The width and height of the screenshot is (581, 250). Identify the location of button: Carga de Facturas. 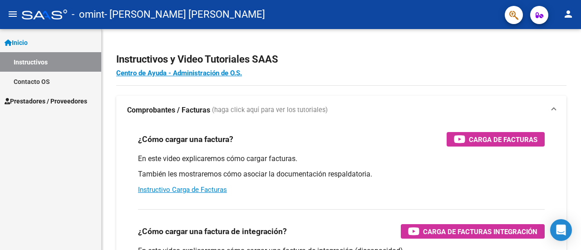
(496, 139).